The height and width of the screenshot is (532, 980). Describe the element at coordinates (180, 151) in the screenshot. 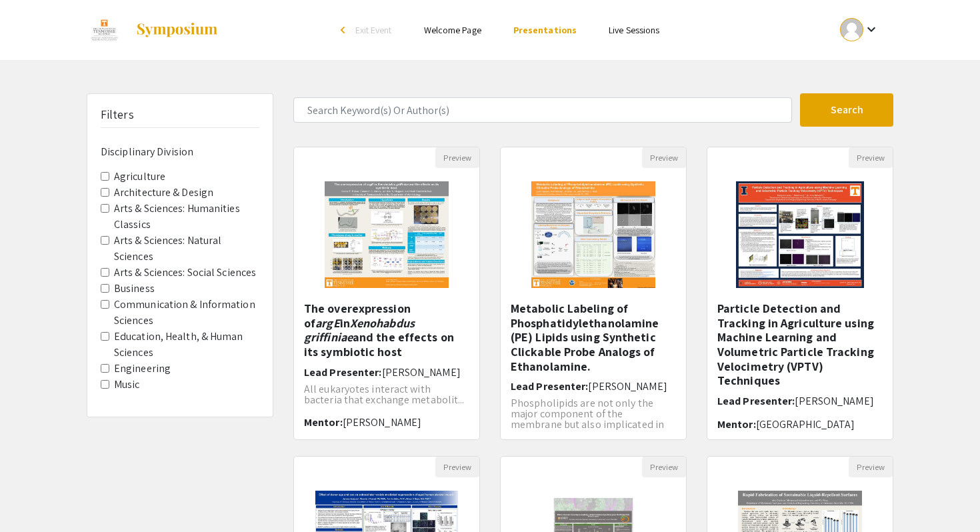

I see `h6: Disciplinary Division` at that location.